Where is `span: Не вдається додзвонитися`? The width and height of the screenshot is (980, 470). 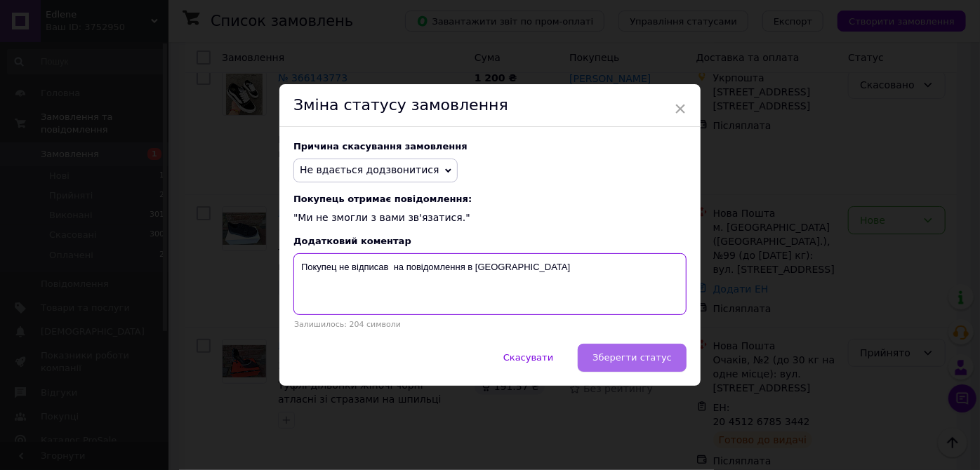 span: Не вдається додзвонитися is located at coordinates (369, 170).